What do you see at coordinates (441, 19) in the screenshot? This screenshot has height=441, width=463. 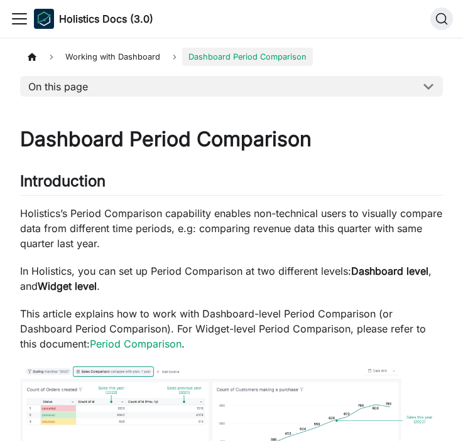 I see `button: Search` at bounding box center [441, 19].